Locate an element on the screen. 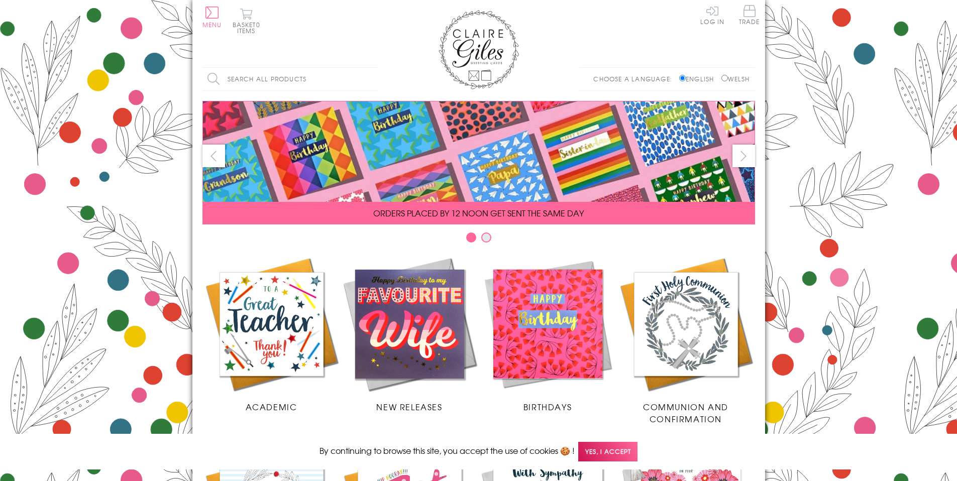 The image size is (957, 481). span: Yes, I accept is located at coordinates (608, 452).